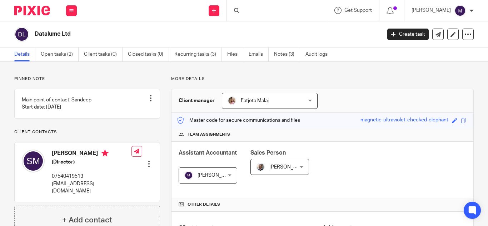 This screenshot has width=488, height=226. What do you see at coordinates (87, 79) in the screenshot?
I see `p: Pinned note` at bounding box center [87, 79].